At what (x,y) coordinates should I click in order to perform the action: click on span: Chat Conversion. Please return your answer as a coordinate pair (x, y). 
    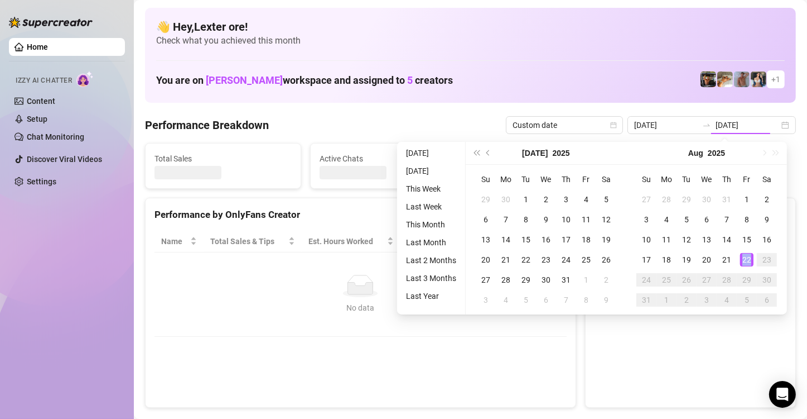
    Looking at the image, I should click on (516, 241).